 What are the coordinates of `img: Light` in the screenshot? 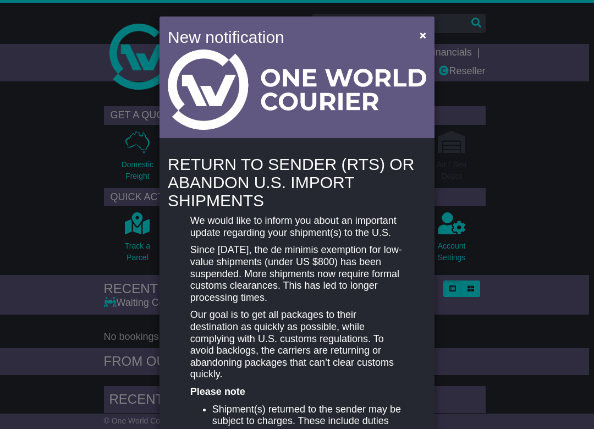 It's located at (297, 90).